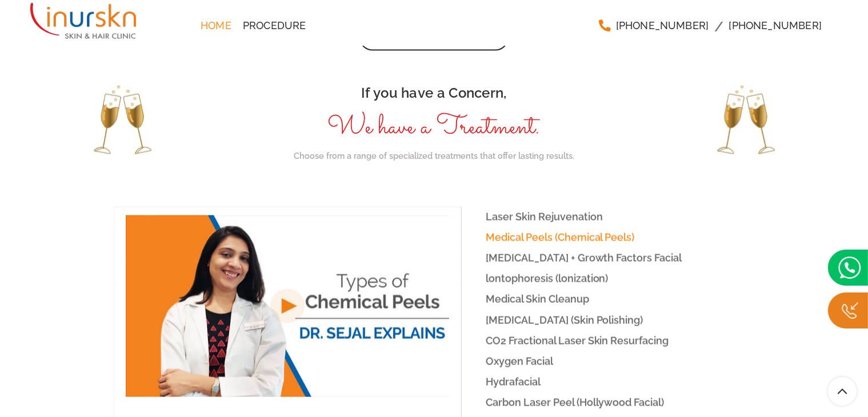  I want to click on a: Oxygen Facial, so click(608, 361).